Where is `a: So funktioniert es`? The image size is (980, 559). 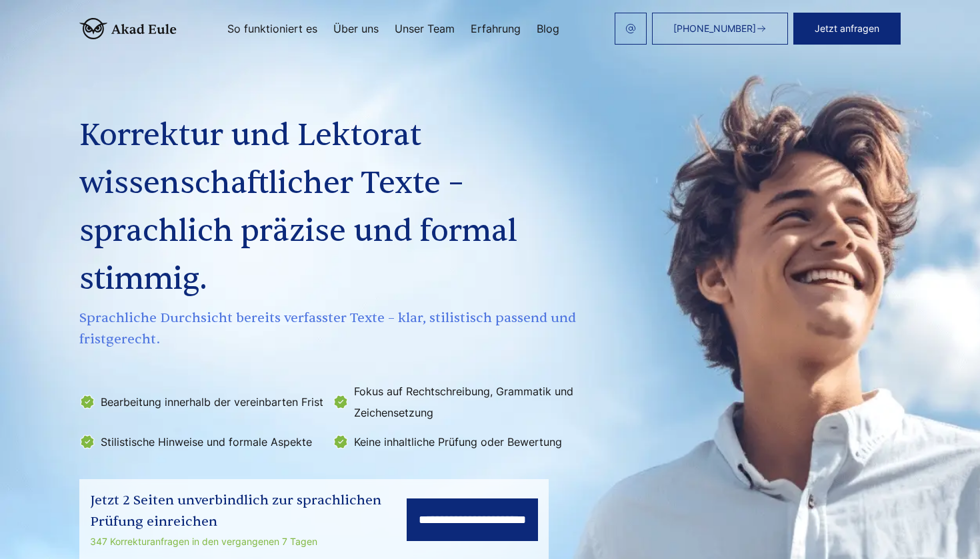
a: So funktioniert es is located at coordinates (272, 28).